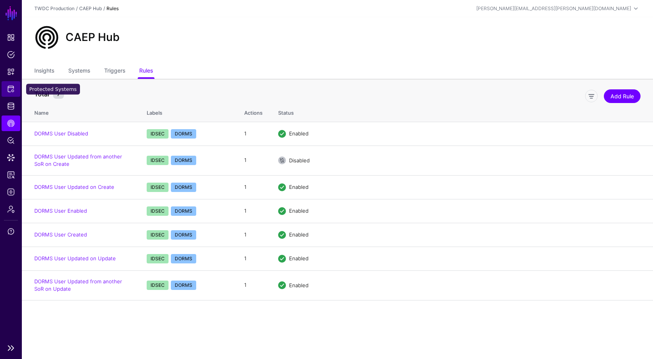 This screenshot has width=653, height=359. What do you see at coordinates (11, 37) in the screenshot?
I see `span: Dashboard` at bounding box center [11, 37].